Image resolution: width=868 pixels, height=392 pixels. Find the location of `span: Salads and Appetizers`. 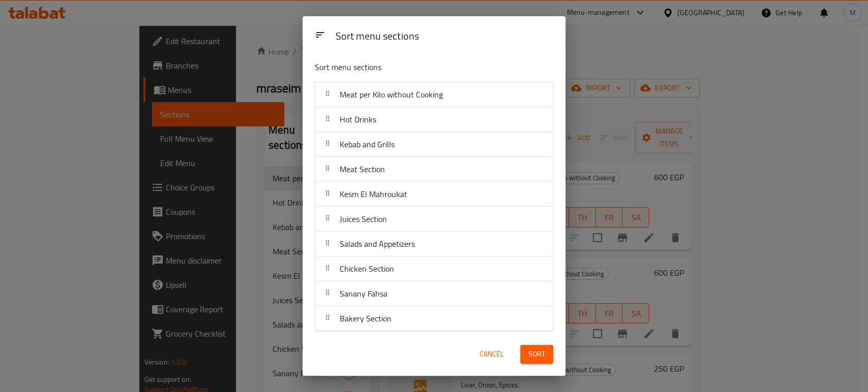

span: Salads and Appetizers is located at coordinates (377, 244).